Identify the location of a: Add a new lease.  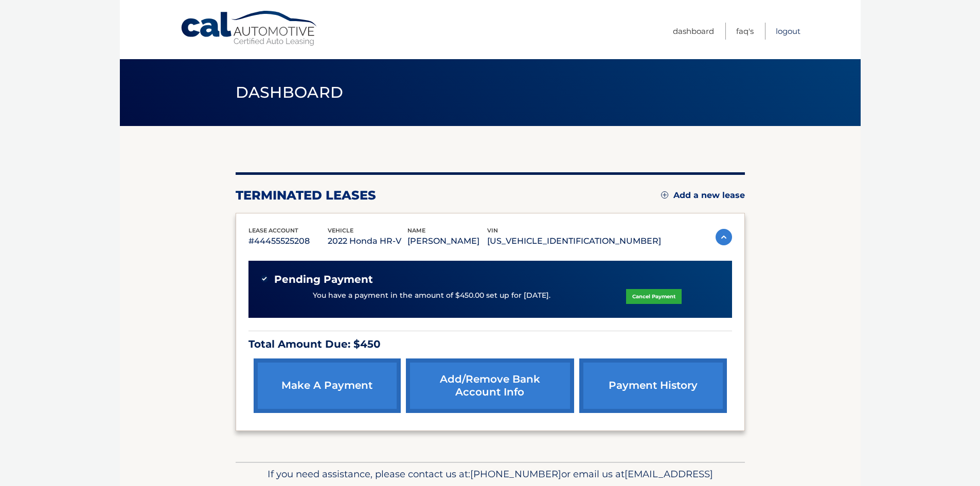
(703, 195).